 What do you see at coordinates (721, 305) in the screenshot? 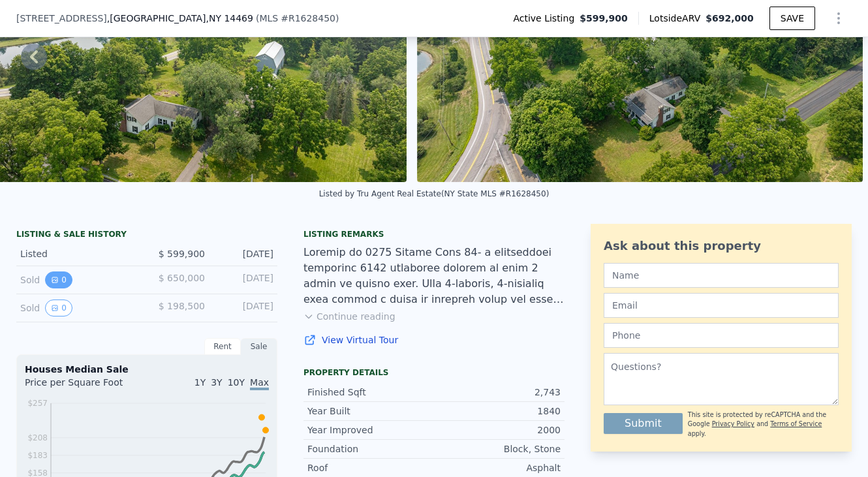
I see `input: Email` at bounding box center [721, 305].